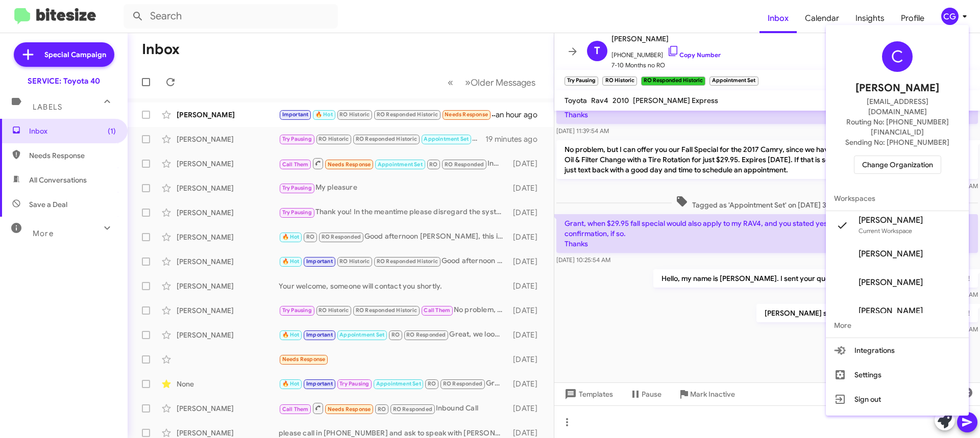  What do you see at coordinates (897, 165) in the screenshot?
I see `button: Change Organization` at bounding box center [897, 165].